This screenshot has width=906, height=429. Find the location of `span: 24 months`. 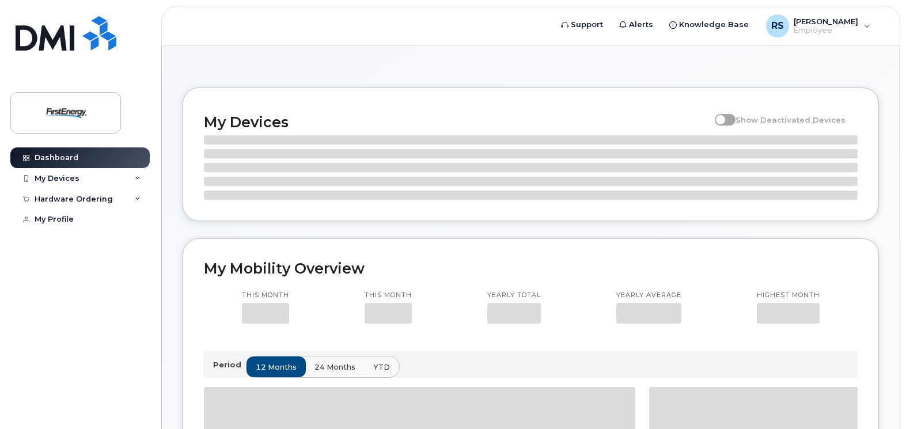

span: 24 months is located at coordinates (335, 367).